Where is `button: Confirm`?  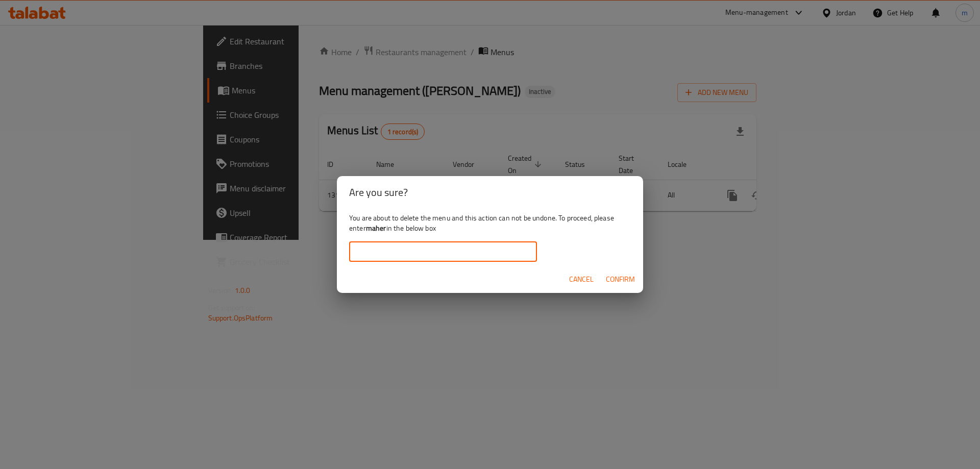
button: Confirm is located at coordinates (620, 279).